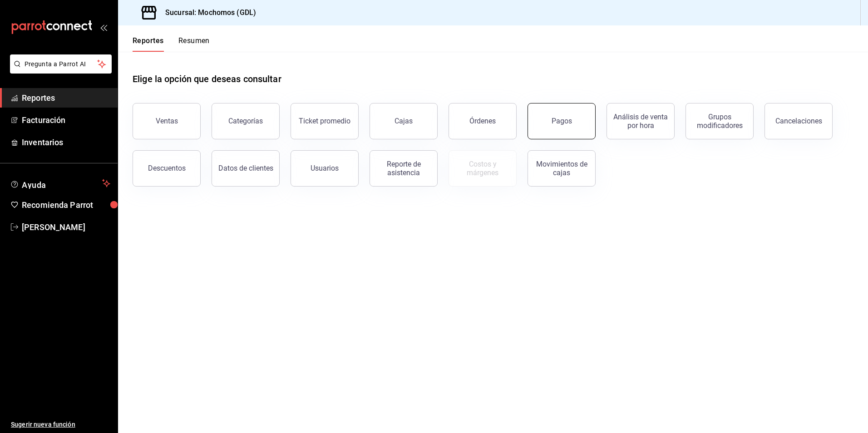 The height and width of the screenshot is (433, 868). Describe the element at coordinates (66, 205) in the screenshot. I see `span: Recomienda Parrot` at that location.